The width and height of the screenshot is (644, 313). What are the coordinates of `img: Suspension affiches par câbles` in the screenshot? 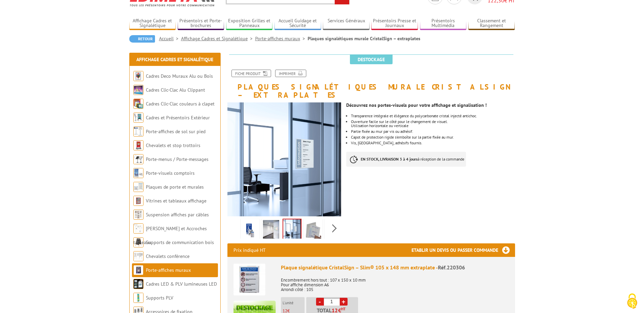 It's located at (138, 215).